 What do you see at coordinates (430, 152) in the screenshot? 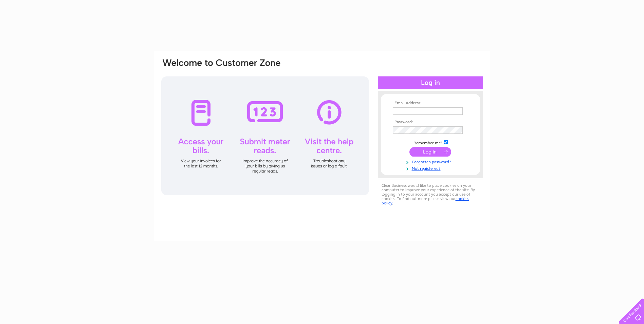
I see `input: Submit` at bounding box center [430, 152].